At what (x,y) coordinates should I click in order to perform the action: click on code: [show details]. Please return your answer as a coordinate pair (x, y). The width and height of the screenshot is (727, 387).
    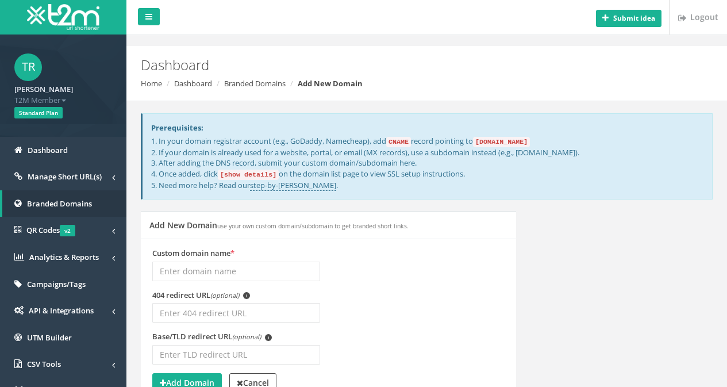
    Looking at the image, I should click on (248, 175).